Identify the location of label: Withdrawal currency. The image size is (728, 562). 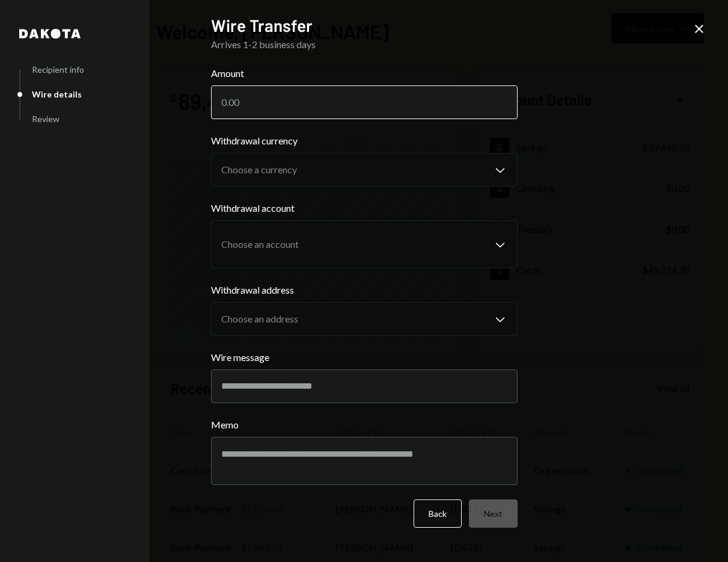
(364, 140).